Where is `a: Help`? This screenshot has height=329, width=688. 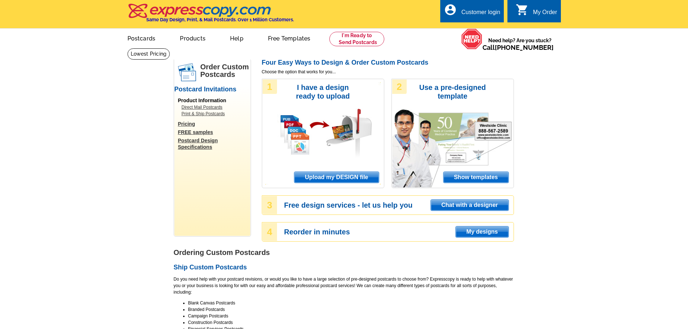 a: Help is located at coordinates (237, 38).